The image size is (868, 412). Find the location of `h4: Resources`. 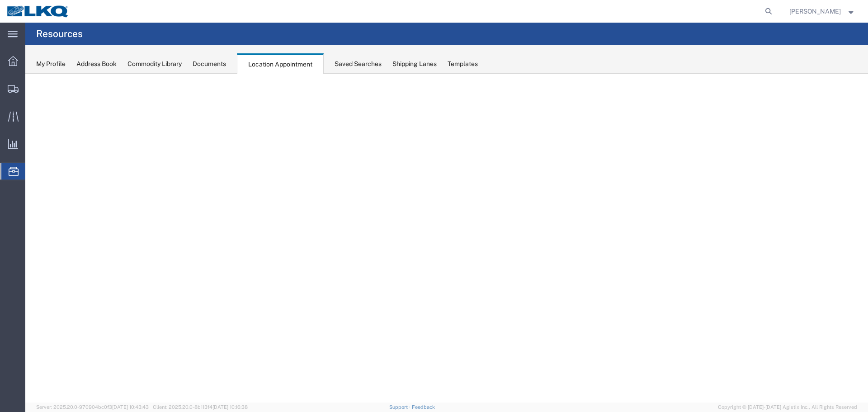

h4: Resources is located at coordinates (59, 34).